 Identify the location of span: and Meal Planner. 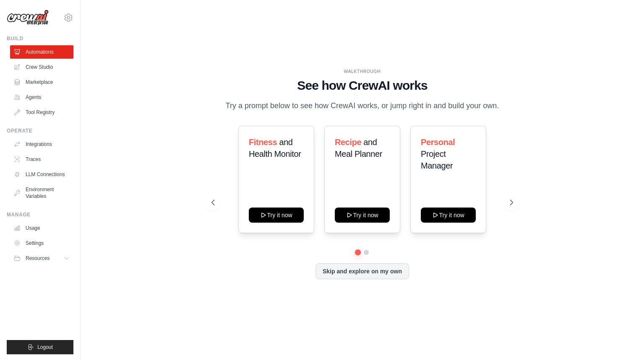
(358, 148).